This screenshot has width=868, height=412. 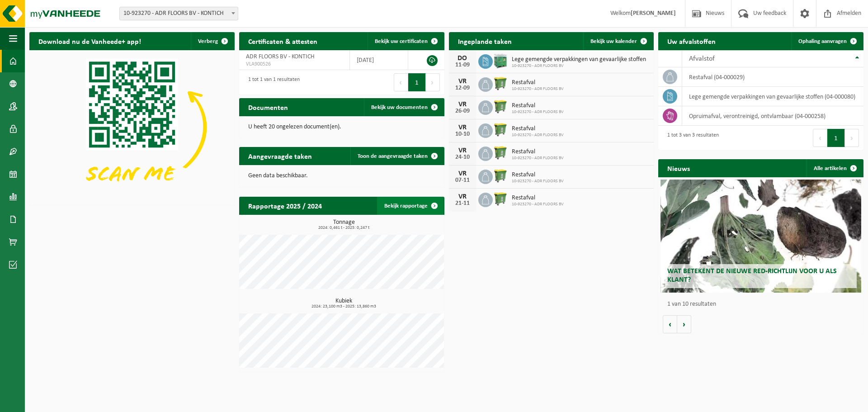 What do you see at coordinates (344, 228) in the screenshot?
I see `span: 2024: 0,461 t - 2025: 0,247 t` at bounding box center [344, 228].